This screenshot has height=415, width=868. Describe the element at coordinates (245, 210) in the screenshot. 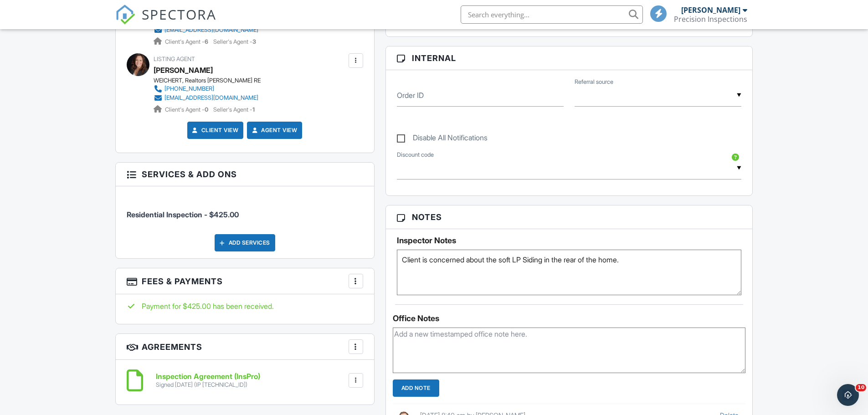

I see `li: Service: Residential Inspection` at that location.